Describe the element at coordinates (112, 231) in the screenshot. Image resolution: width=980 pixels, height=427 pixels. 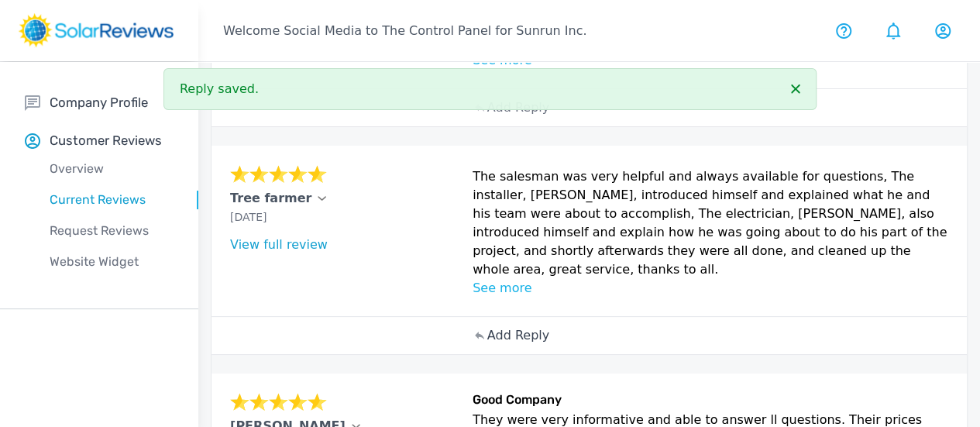
I see `a: Request Reviews` at that location.